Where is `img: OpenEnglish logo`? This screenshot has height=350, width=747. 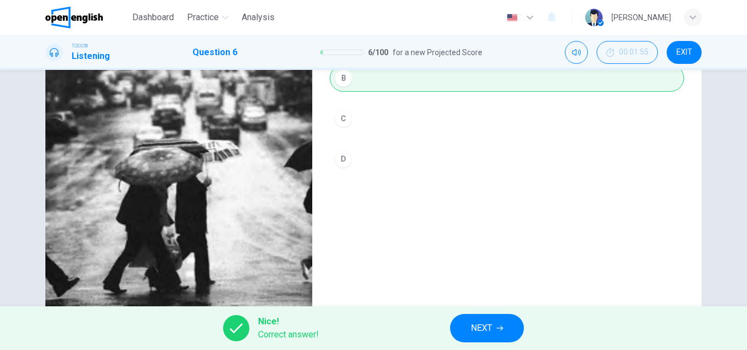
img: OpenEnglish logo is located at coordinates (74, 17).